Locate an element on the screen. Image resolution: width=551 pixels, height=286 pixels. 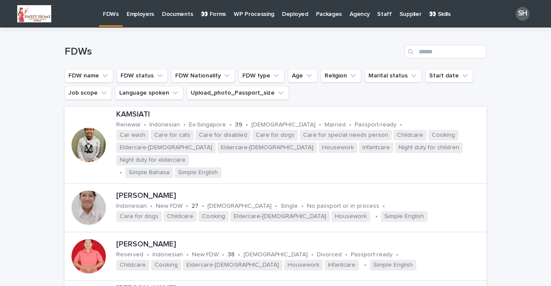
button: Start date is located at coordinates (449, 76).